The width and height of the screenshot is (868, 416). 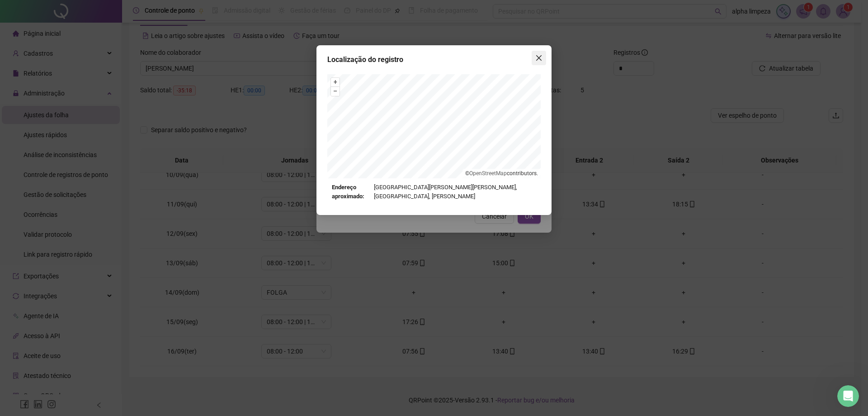 I want to click on button: Close, so click(x=539, y=58).